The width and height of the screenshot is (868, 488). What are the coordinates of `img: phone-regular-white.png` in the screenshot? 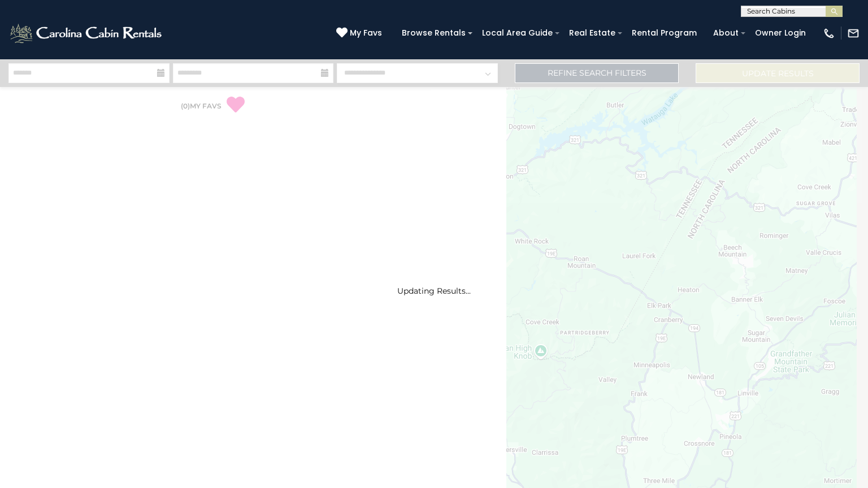 It's located at (829, 33).